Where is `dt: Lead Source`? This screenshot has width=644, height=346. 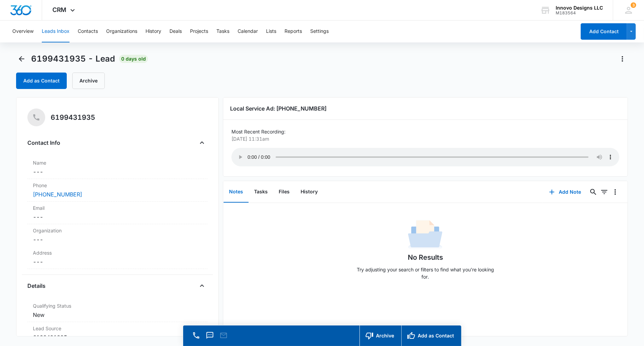 dt: Lead Source is located at coordinates (118, 328).